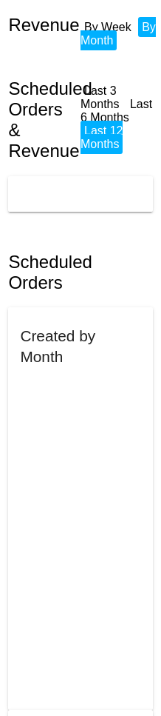 This screenshot has width=161, height=716. What do you see at coordinates (116, 110) in the screenshot?
I see `a: Last 6 Months` at bounding box center [116, 110].